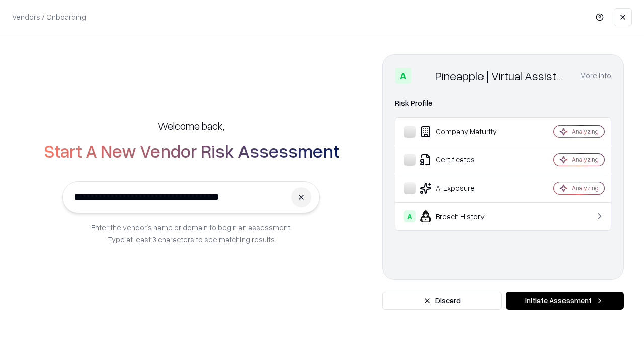  I want to click on p: Enter the vendor’s name or domain to begin an assessment. Type at least 3 characters to see match..., so click(191, 234).